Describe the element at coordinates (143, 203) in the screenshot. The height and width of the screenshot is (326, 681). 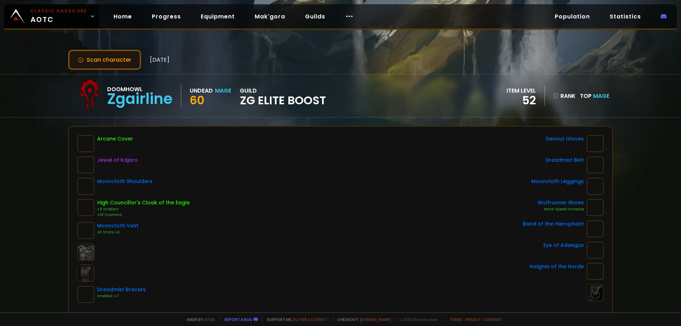
I see `div: High Councillor's Cloak of the Eagle` at that location.